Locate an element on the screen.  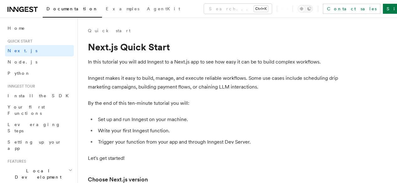
li: Set up and run Inngest on your machine. is located at coordinates (217, 120).